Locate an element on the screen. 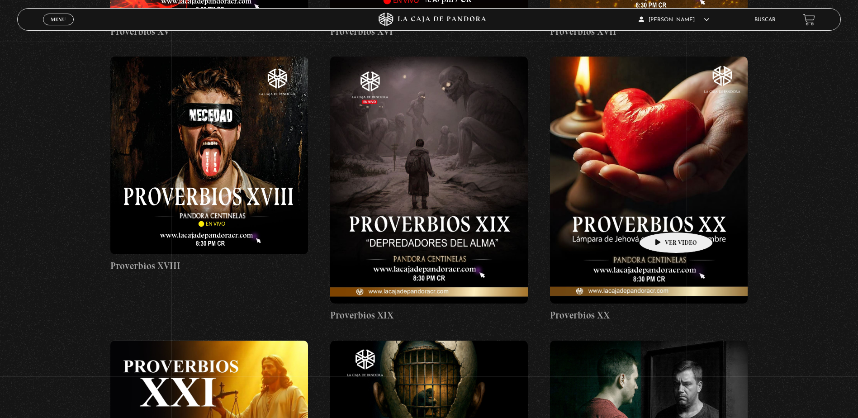 The height and width of the screenshot is (418, 858). a: Proverbios XVIII is located at coordinates (209, 165).